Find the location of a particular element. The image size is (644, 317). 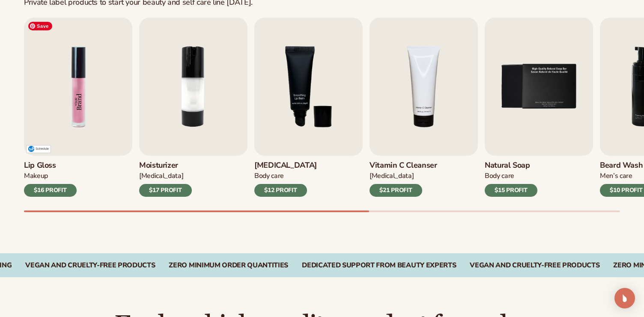

a: 4 / 9 is located at coordinates (424, 107).